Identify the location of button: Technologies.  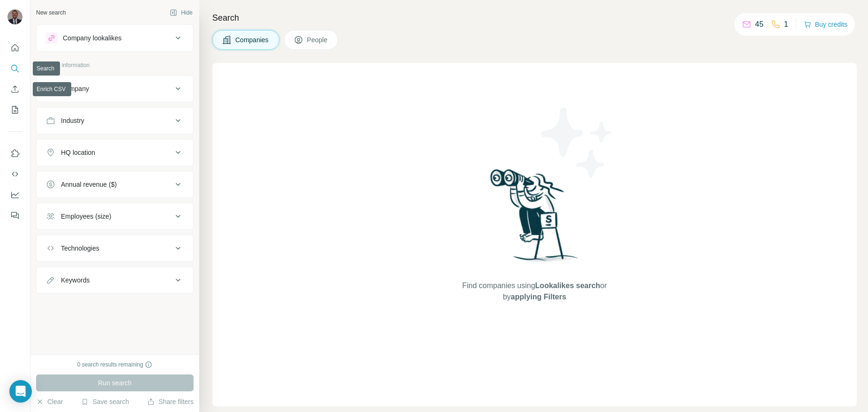
(115, 248).